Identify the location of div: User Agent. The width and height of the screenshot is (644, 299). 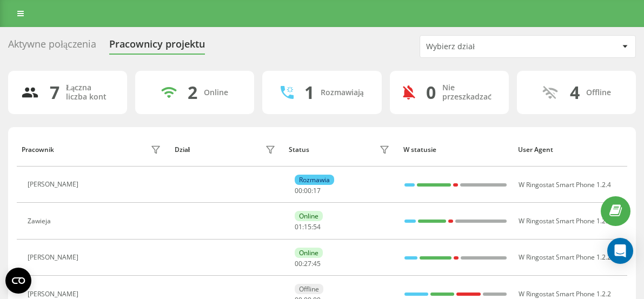
(570, 150).